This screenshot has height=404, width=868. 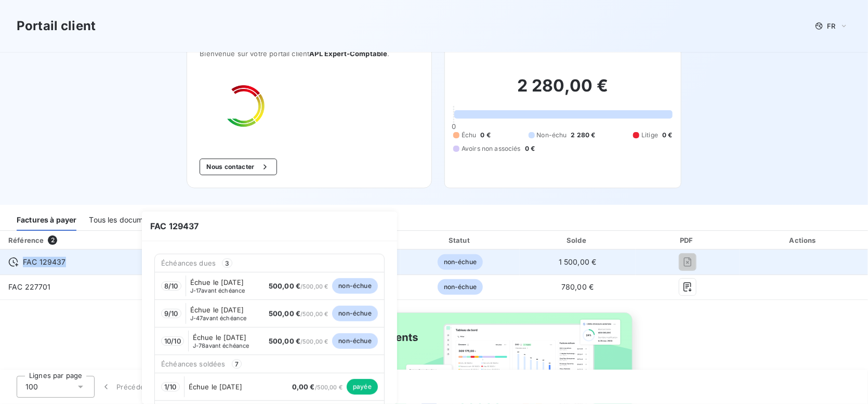 I want to click on button: Nous contacter, so click(x=238, y=167).